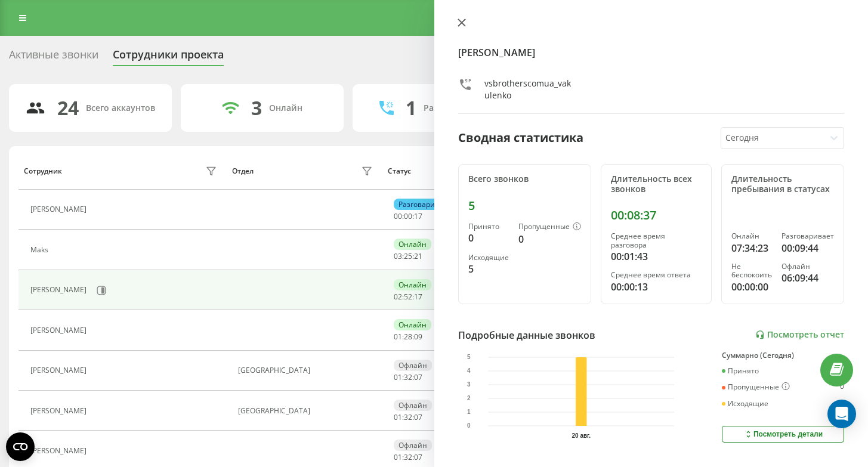 The height and width of the screenshot is (467, 868). What do you see at coordinates (257, 108) in the screenshot?
I see `div: 3` at bounding box center [257, 108].